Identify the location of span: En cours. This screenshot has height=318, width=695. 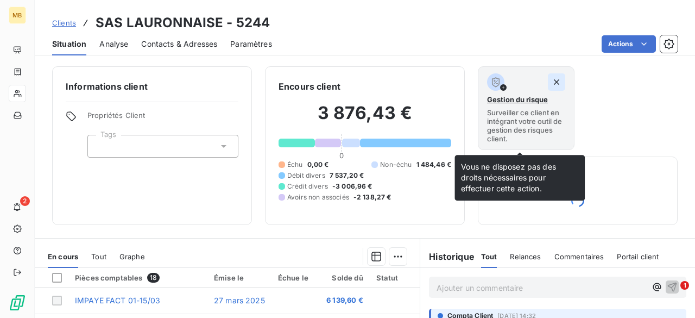
(63, 256).